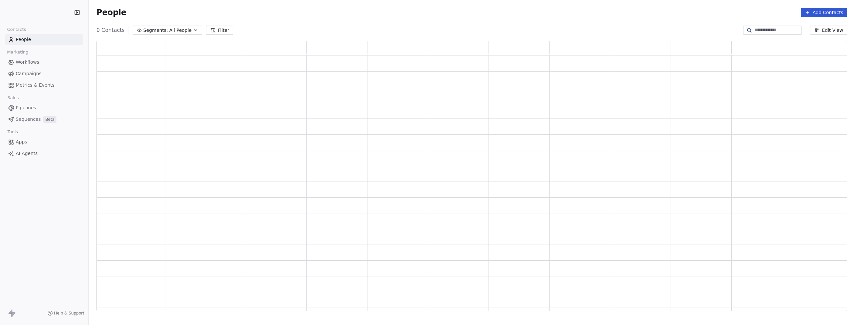 The height and width of the screenshot is (325, 855). I want to click on a: Workflows, so click(44, 62).